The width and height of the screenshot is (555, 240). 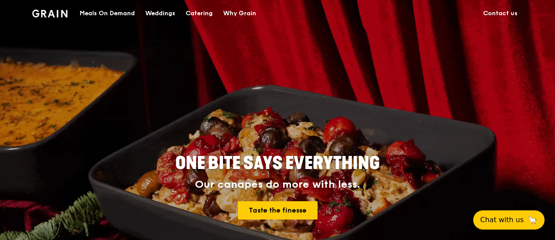 I want to click on button: Chat with us🦙, so click(x=509, y=220).